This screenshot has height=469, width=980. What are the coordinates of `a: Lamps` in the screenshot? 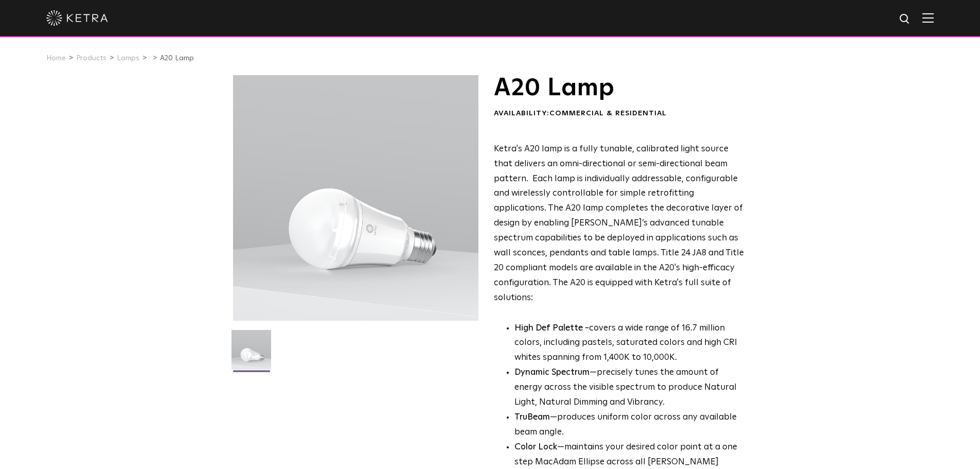 It's located at (128, 59).